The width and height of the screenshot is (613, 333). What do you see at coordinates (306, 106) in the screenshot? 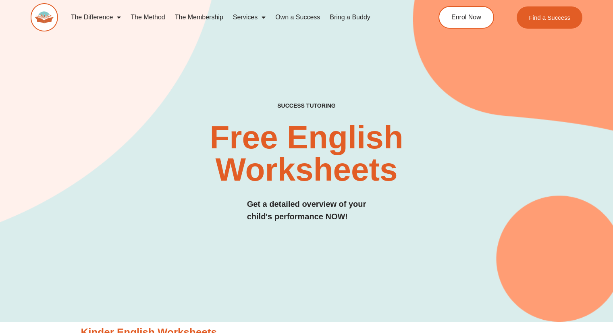
I see `h4: SUCCESS TUTORING​` at bounding box center [306, 106].